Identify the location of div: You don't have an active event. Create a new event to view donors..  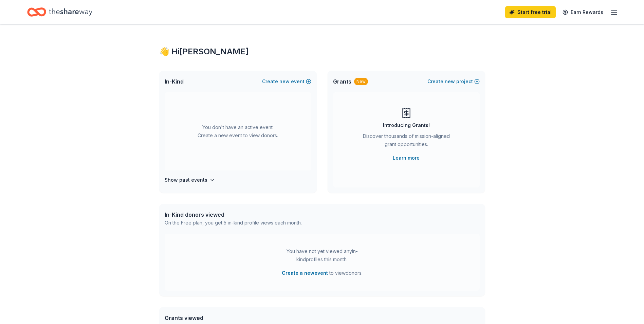
(238, 131).